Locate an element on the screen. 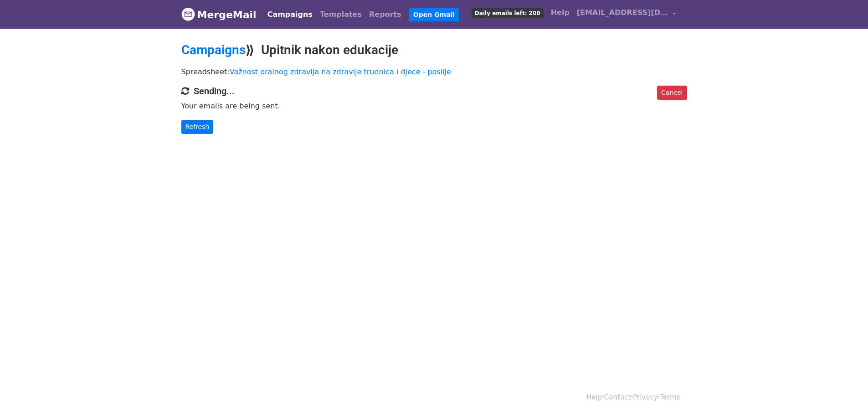  a: Važnost oralnog zdravlja na zdravlje trudnica i djece - poslije is located at coordinates (340, 72).